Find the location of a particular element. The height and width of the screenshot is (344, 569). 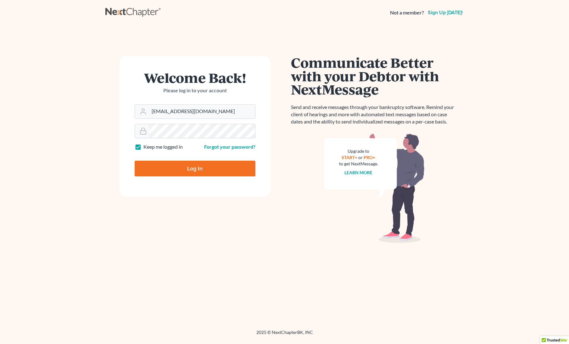

div: Upgrade to is located at coordinates (359, 151).